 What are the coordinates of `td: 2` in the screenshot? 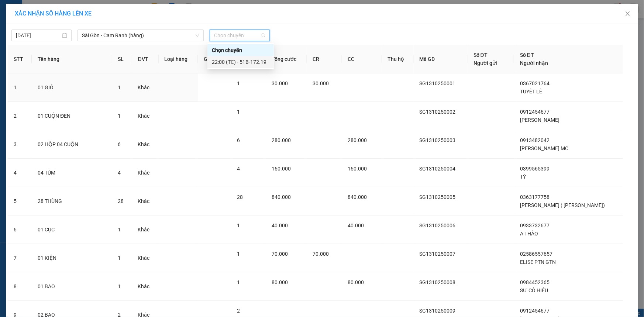 It's located at (20, 116).